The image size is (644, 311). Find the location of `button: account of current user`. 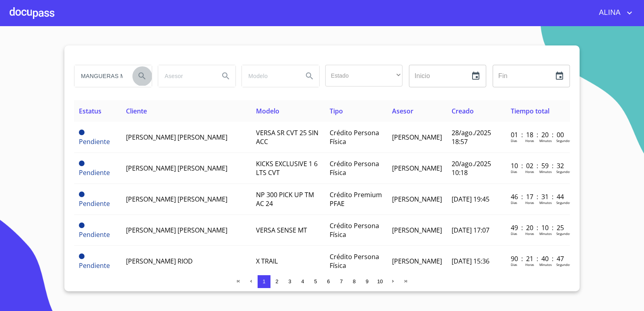

button: account of current user is located at coordinates (613, 13).